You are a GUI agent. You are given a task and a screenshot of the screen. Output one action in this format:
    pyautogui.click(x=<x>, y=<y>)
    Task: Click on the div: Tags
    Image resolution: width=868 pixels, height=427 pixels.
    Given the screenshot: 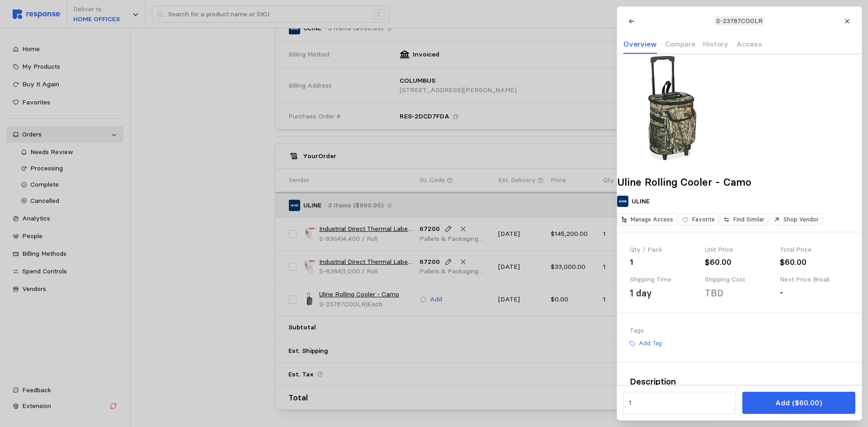 What is the action you would take?
    pyautogui.click(x=739, y=331)
    